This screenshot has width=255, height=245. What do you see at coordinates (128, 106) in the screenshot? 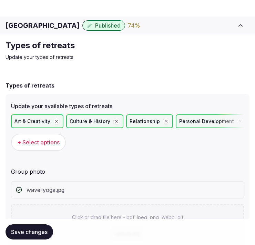
I see `label: Update your available types of retreats` at bounding box center [128, 106].